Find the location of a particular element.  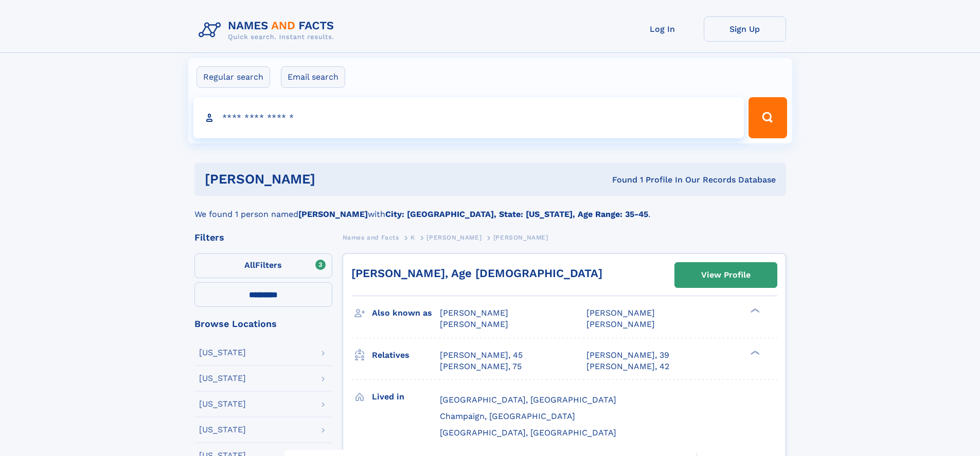

a: Names and Facts is located at coordinates (371, 237).